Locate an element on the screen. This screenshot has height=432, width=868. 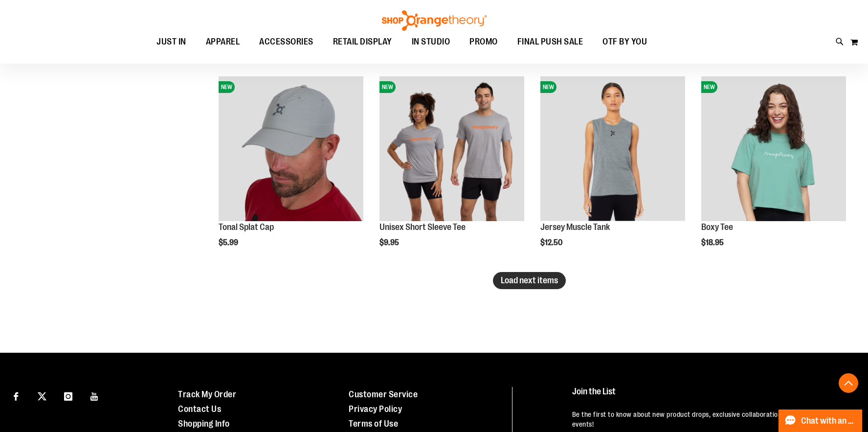
a: Track My Order is located at coordinates (207, 394).